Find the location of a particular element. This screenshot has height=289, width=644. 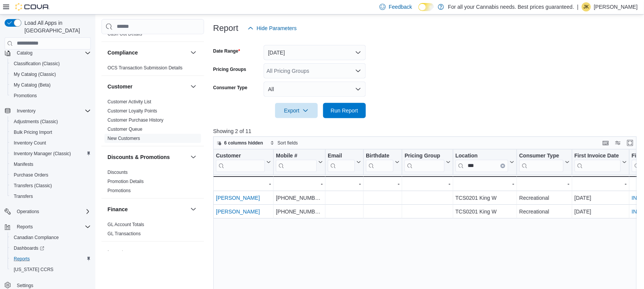

button: Inventory is located at coordinates (48, 111).